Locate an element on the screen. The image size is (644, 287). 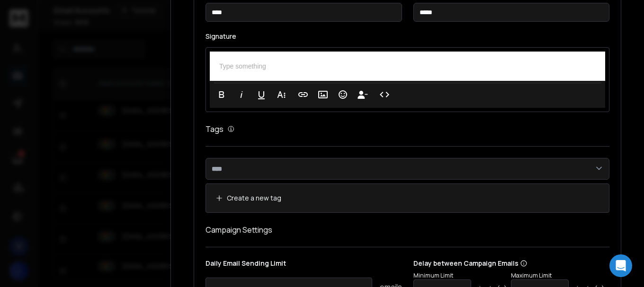
p: Create a new tag is located at coordinates (253, 198).